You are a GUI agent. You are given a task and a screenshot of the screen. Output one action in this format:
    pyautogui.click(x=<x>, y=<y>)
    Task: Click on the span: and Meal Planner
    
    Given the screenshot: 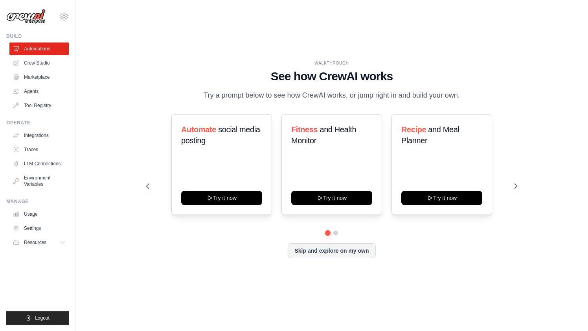 What is the action you would take?
    pyautogui.click(x=430, y=135)
    